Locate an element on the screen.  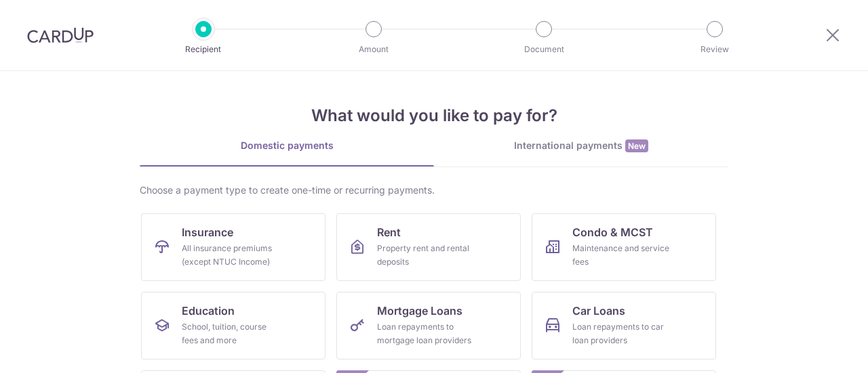
h4: What would you like to pay for? is located at coordinates (434, 116).